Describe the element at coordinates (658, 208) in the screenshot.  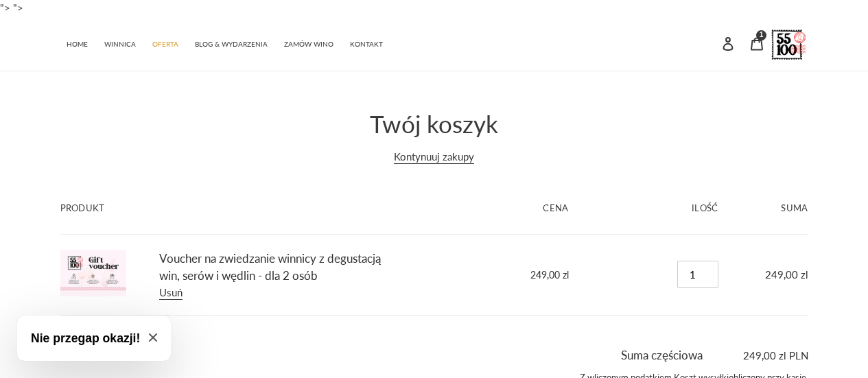
I see `th: Ilość` at that location.